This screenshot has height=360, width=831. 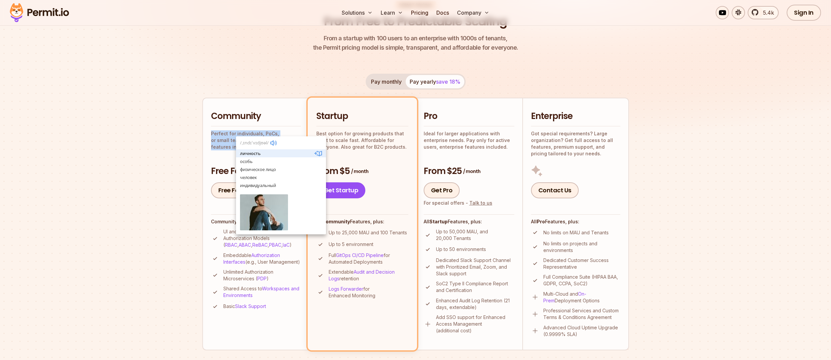 What do you see at coordinates (286, 245) in the screenshot?
I see `a: IaC` at bounding box center [286, 245].